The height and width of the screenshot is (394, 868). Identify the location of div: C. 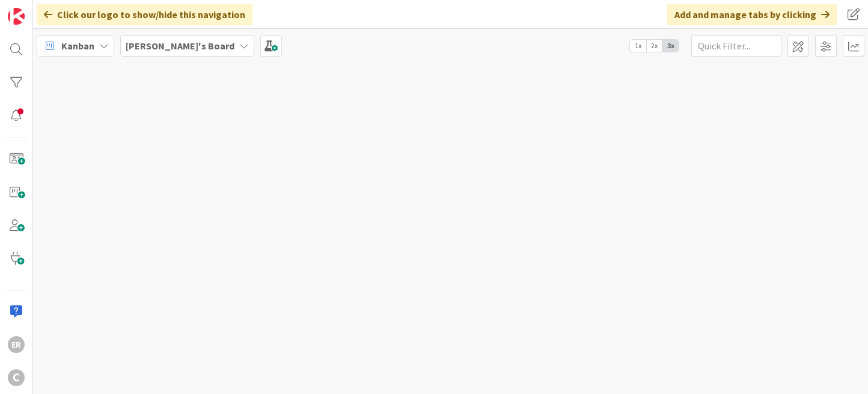
(16, 377).